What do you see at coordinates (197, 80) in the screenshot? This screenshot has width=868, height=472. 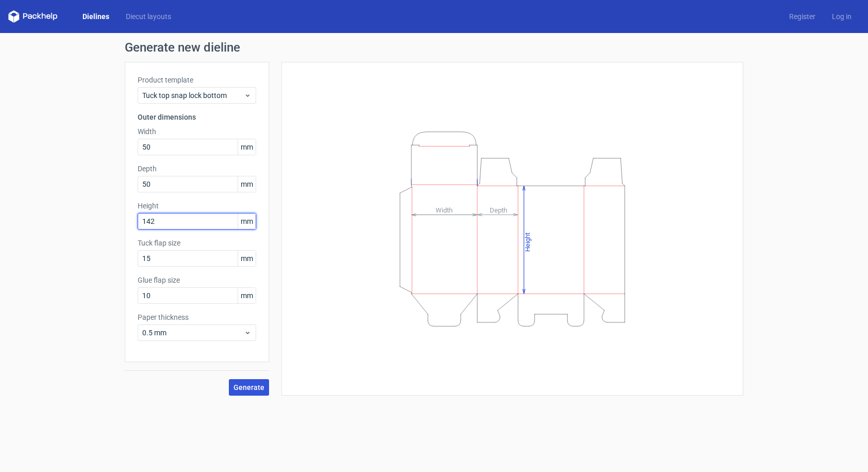 I see `label: Product template` at bounding box center [197, 80].